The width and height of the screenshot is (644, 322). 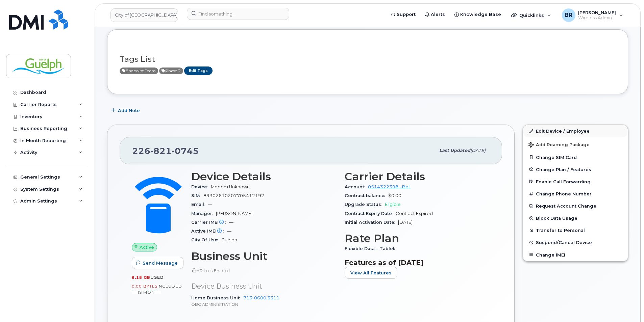 What do you see at coordinates (438, 14) in the screenshot?
I see `span: Alerts` at bounding box center [438, 14].